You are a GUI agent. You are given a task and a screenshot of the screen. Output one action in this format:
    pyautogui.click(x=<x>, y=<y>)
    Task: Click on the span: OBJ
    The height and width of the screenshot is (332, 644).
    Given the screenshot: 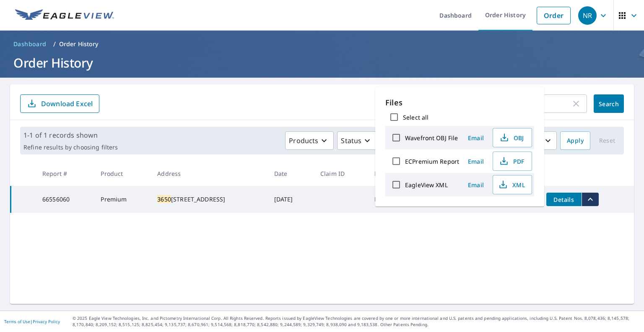 What is the action you would take?
    pyautogui.click(x=512, y=138)
    